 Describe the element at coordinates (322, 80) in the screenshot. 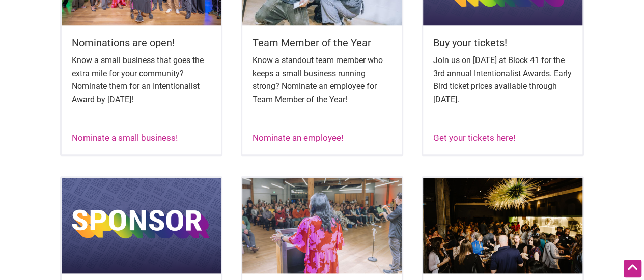

I see `p: Know a standout team member who keeps a small business running strong? Nominate an employee for T...` at that location.